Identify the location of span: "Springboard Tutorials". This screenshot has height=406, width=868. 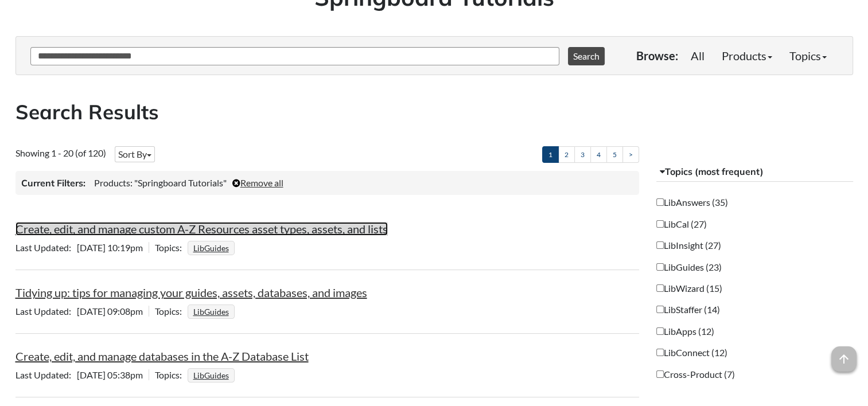
(180, 182).